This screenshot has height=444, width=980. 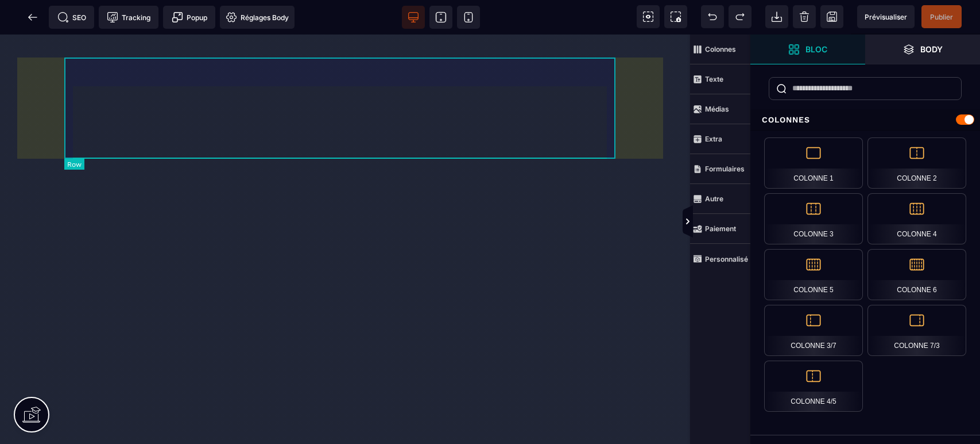 I want to click on span: Défaire, so click(x=713, y=17).